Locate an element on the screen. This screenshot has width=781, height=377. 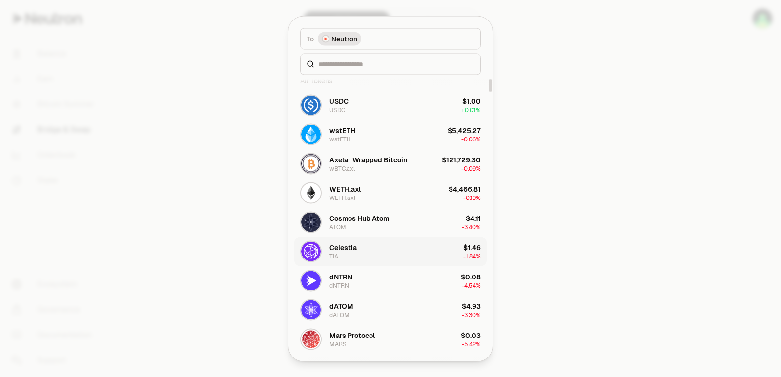
div: All Tokens is located at coordinates (390, 80).